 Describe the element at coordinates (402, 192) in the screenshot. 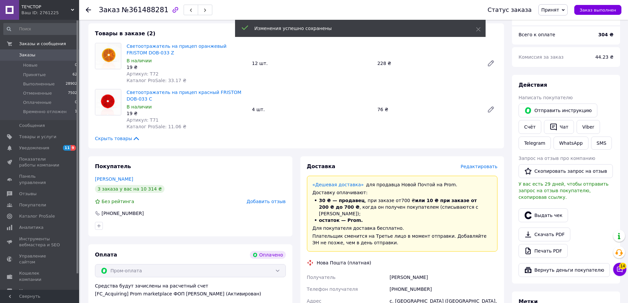

I see `div: Доставку оплачивают:` at that location.